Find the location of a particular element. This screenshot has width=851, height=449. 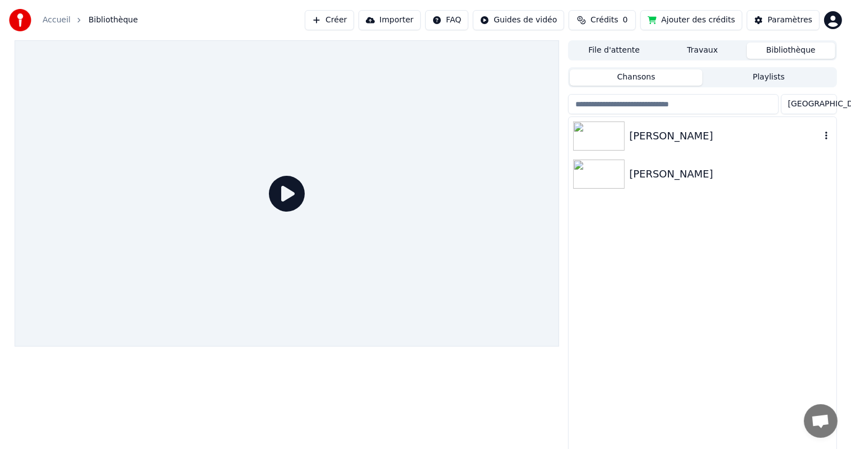

button: Paramètres is located at coordinates (783, 20).